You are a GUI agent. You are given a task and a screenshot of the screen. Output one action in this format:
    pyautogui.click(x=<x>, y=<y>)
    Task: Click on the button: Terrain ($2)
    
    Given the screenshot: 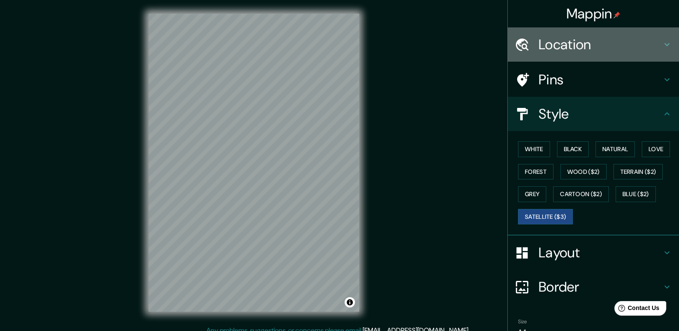 What is the action you would take?
    pyautogui.click(x=638, y=172)
    